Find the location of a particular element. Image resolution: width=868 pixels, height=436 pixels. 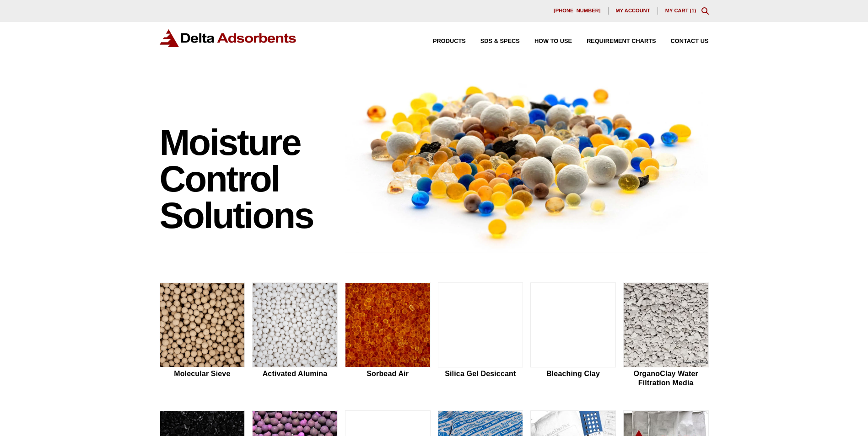

a: Activated Alumina is located at coordinates (295, 336).